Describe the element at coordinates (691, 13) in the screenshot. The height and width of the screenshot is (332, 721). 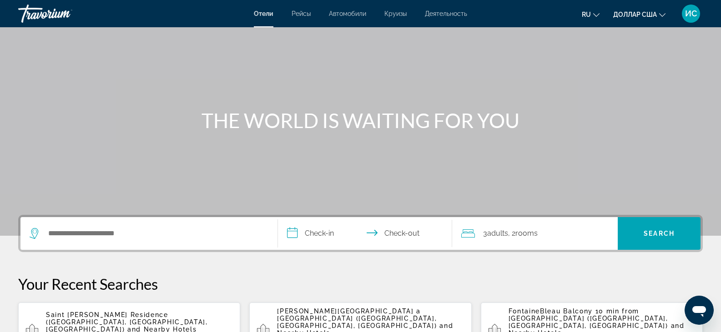
I see `font: ИС` at that location.